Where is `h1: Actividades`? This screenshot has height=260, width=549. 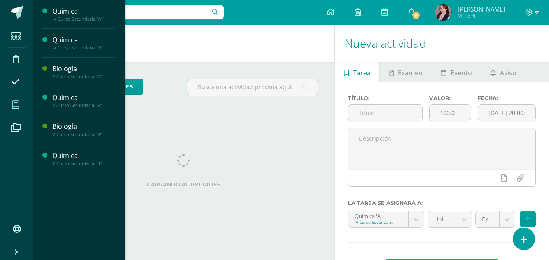 h1: Actividades is located at coordinates (184, 43).